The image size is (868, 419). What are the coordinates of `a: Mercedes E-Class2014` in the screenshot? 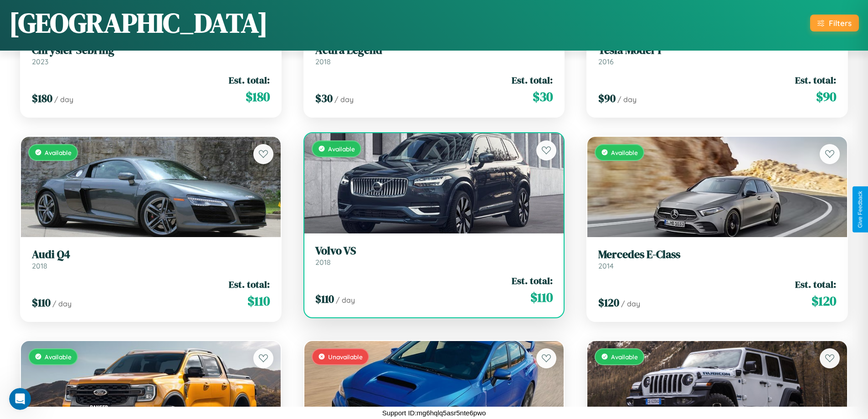 It's located at (717, 259).